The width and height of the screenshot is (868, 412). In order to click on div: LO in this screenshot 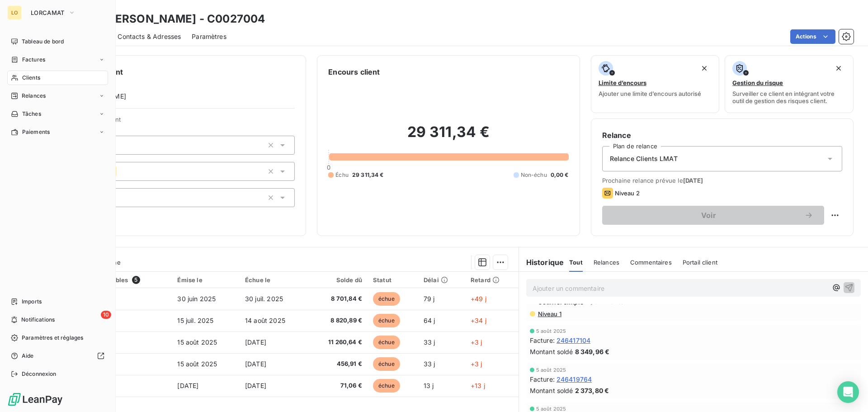, I will do `click(14, 13)`.